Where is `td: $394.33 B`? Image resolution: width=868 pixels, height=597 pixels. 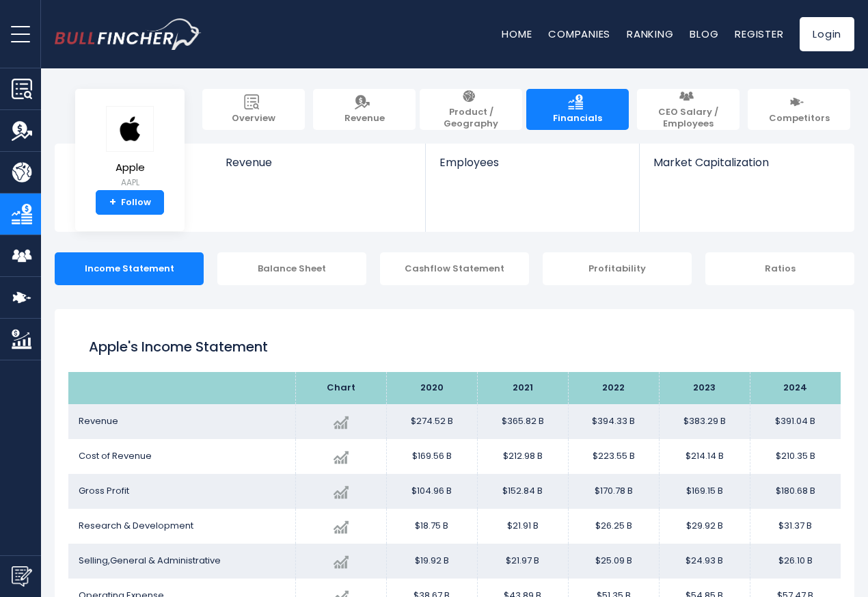
td: $394.33 B is located at coordinates (613, 421).